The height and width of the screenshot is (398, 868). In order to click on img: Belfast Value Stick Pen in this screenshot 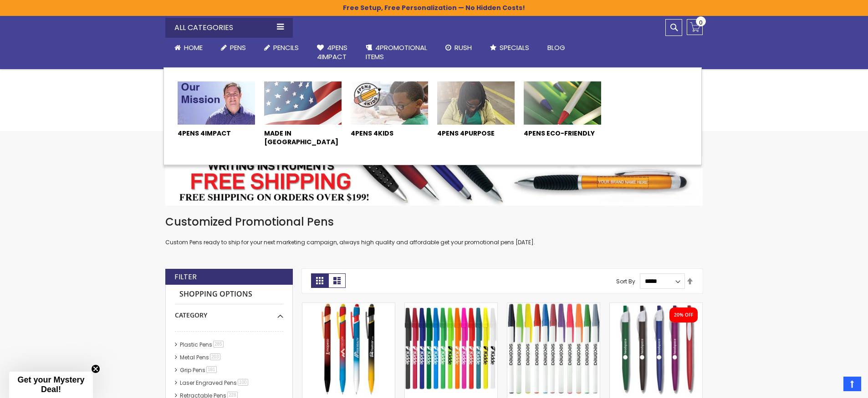, I will do `click(553, 349)`.